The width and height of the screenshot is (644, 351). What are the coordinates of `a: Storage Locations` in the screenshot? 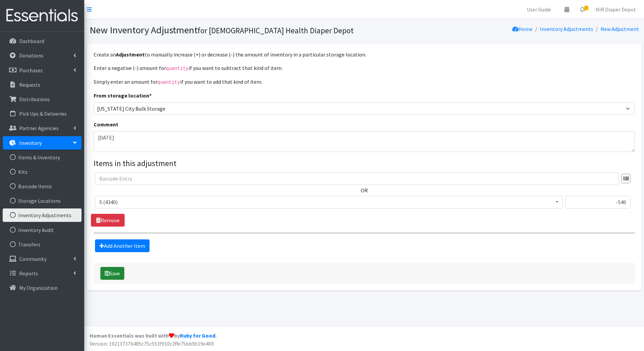 It's located at (42, 201).